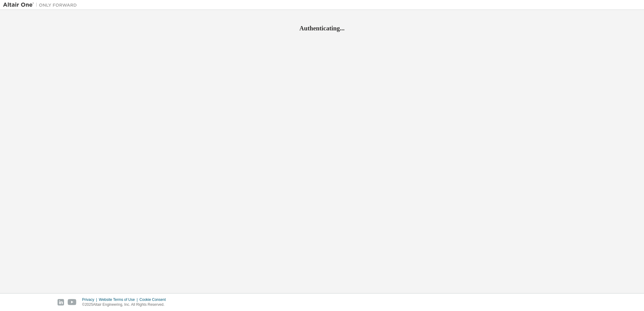  I want to click on h2: Authenticating..., so click(322, 29).